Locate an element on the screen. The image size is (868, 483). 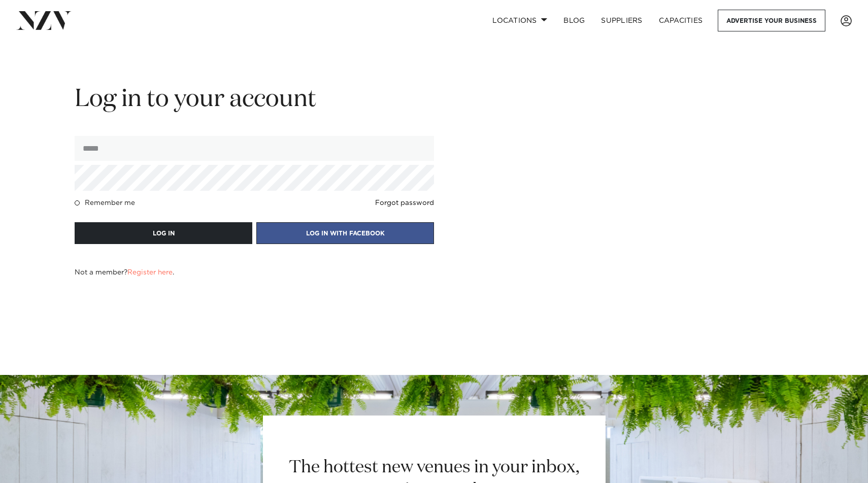
h4: Remember me is located at coordinates (109, 203).